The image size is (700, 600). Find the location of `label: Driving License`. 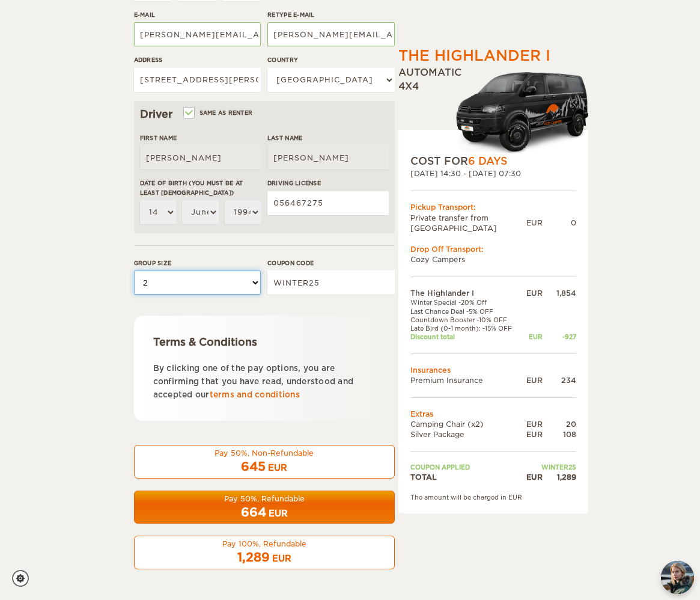

label: Driving License is located at coordinates (328, 183).